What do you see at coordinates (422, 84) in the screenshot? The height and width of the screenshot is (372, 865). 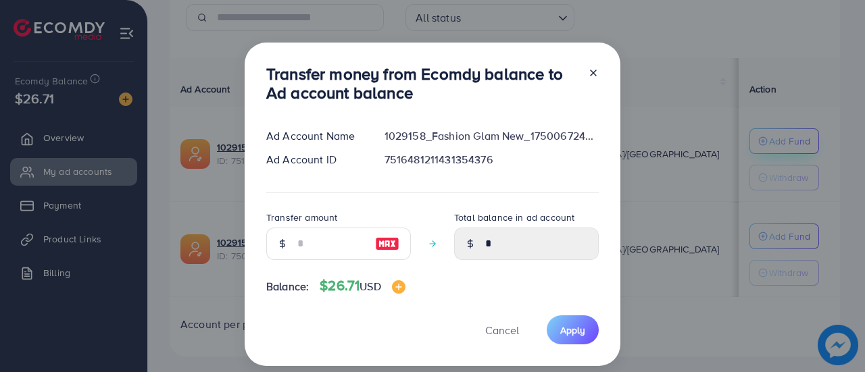 I see `h3: Transfer money from Ecomdy balance to Ad account balance` at bounding box center [422, 84].